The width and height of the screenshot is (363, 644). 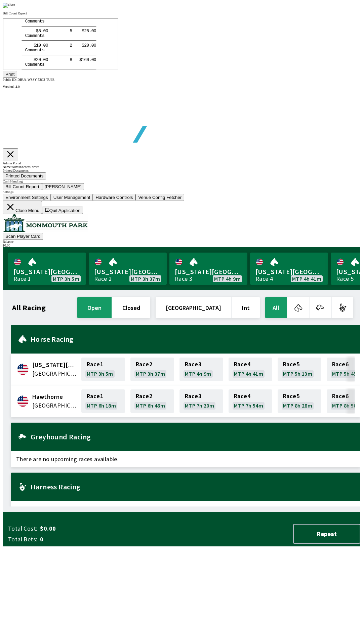 I want to click on button: open, so click(x=95, y=308).